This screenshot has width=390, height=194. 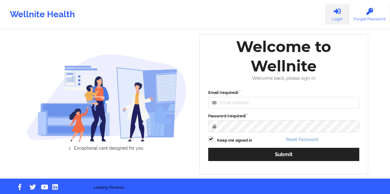 I want to click on div: Welcome to Wellnite, so click(x=284, y=56).